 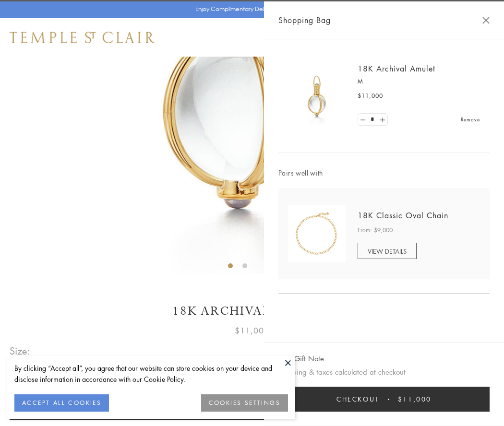 I want to click on button: Add Gift Note, so click(x=301, y=359).